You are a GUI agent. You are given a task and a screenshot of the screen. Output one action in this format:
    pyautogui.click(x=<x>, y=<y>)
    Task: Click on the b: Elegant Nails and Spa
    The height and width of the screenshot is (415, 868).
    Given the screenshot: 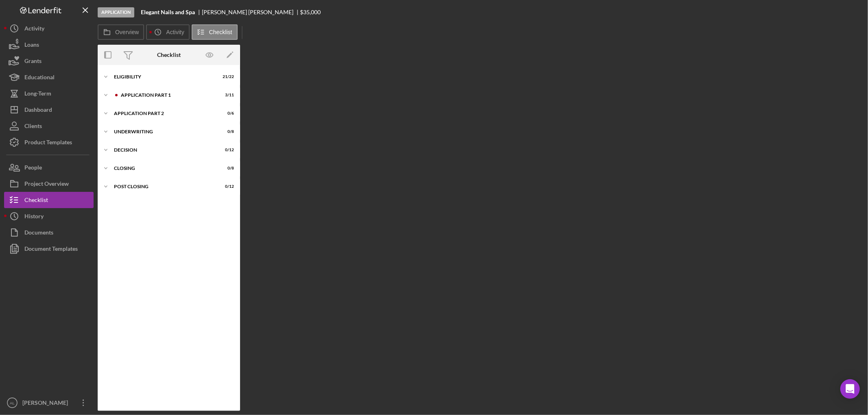 What is the action you would take?
    pyautogui.click(x=168, y=12)
    